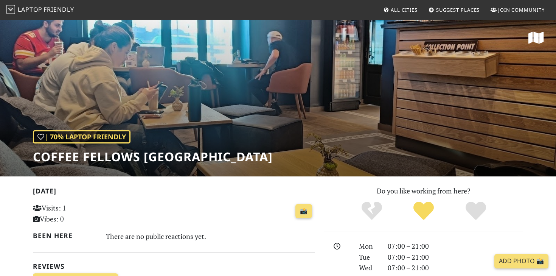 This screenshot has height=276, width=556. What do you see at coordinates (11, 9) in the screenshot?
I see `img: LaptopFriendly` at bounding box center [11, 9].